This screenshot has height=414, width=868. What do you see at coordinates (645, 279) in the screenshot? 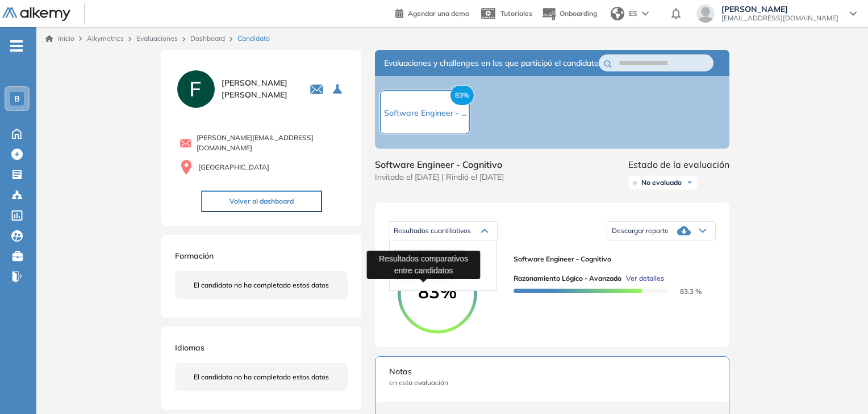
I see `span: Ver detalles` at bounding box center [645, 279].